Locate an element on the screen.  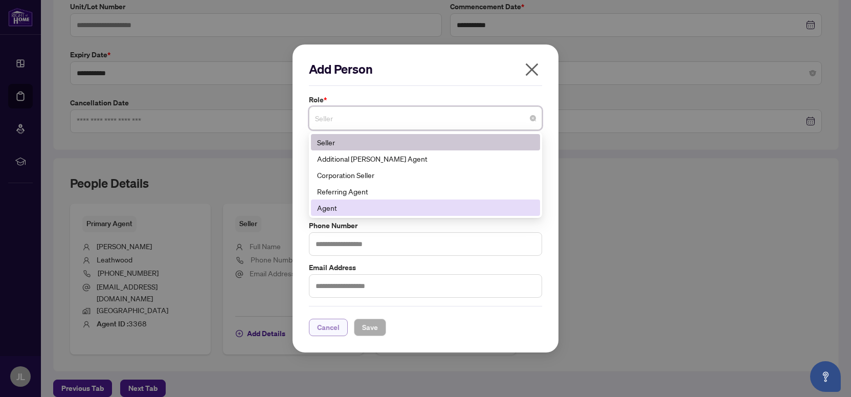
button: Cancel is located at coordinates (328, 327).